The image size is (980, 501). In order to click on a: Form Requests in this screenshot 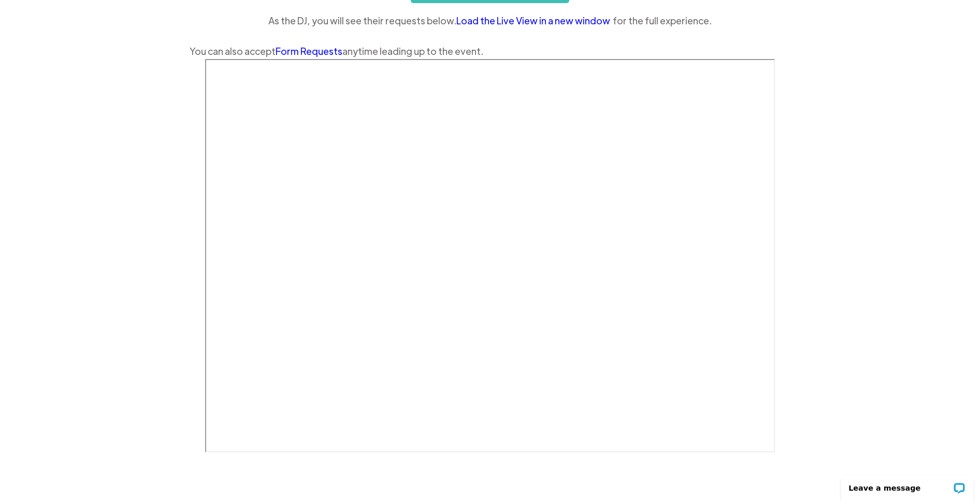, I will do `click(309, 50)`.